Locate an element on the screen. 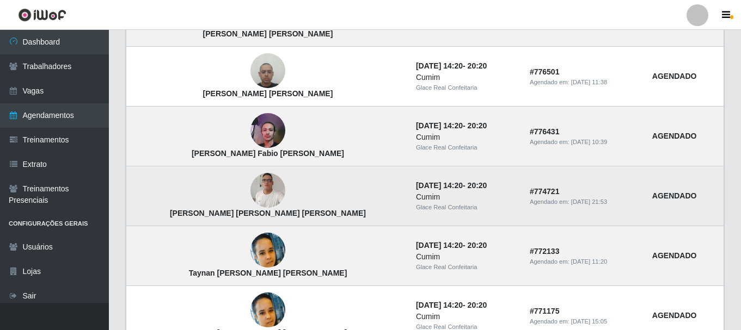 The height and width of the screenshot is (330, 741). strong: # 771175 is located at coordinates (544, 311).